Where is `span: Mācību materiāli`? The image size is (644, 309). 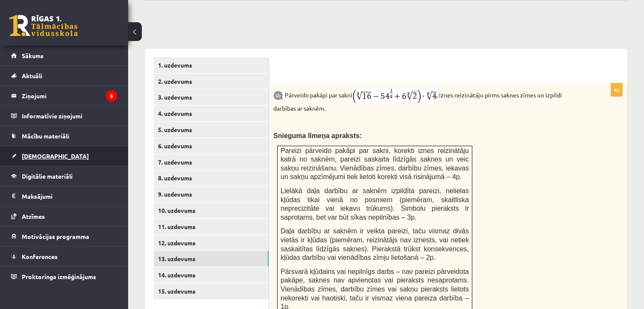
span: Mācību materiāli is located at coordinates (45, 136).